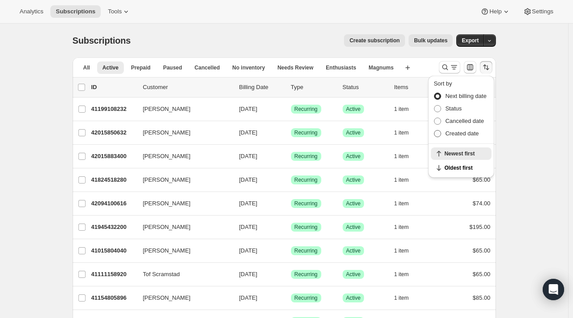  Describe the element at coordinates (543, 12) in the screenshot. I see `span: Settings` at that location.